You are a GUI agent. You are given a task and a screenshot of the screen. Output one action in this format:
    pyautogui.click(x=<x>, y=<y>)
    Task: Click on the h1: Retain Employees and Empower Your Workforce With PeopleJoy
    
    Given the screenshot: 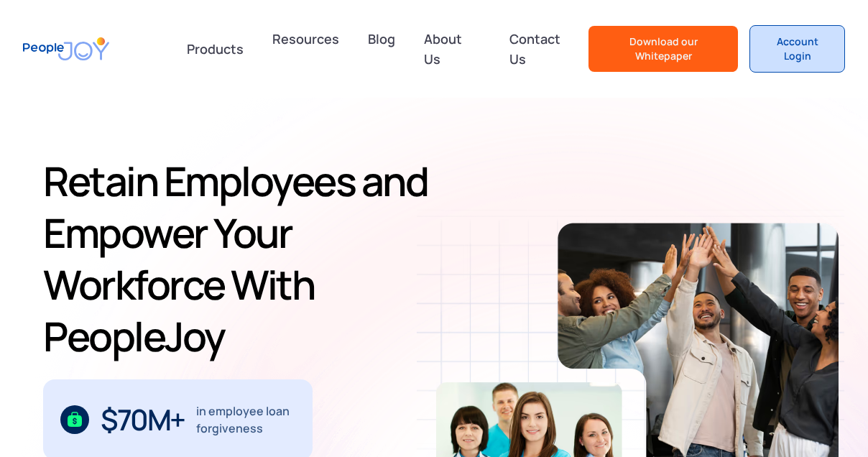 What is the action you would take?
    pyautogui.click(x=239, y=259)
    